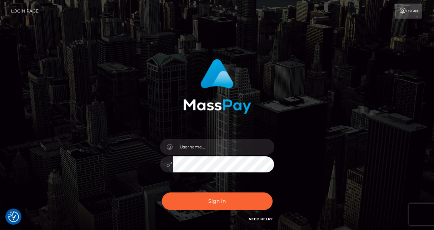 This screenshot has height=230, width=434. I want to click on input: Username..., so click(224, 146).